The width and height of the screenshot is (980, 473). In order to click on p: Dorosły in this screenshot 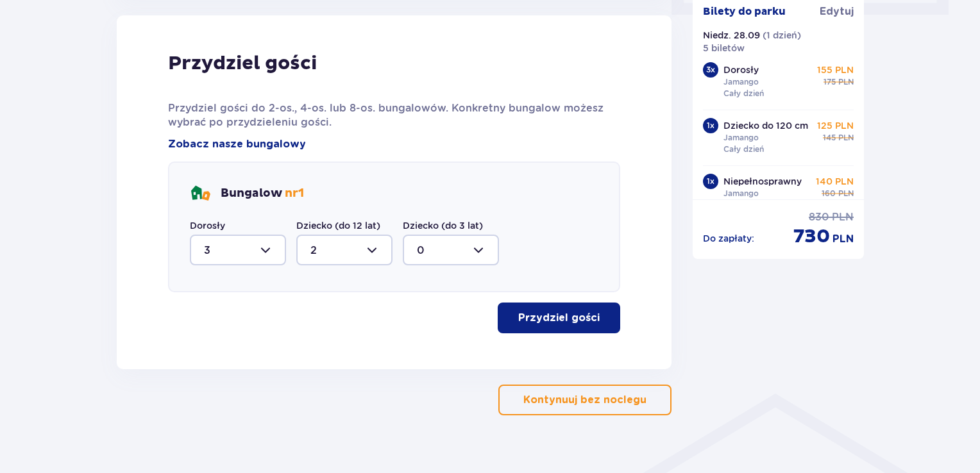, I will do `click(741, 70)`.